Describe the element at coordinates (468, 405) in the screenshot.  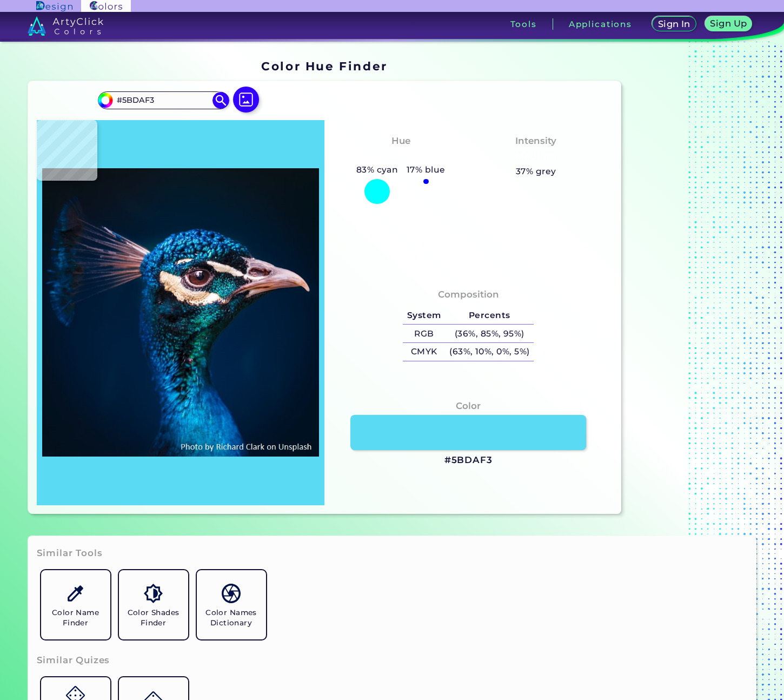
I see `h4: Color` at that location.